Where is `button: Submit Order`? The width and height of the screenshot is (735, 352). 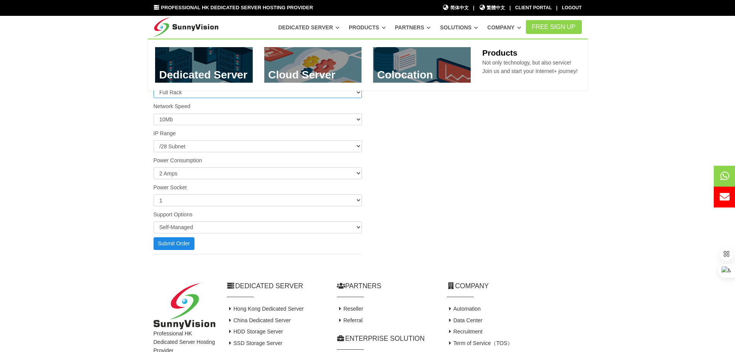
button: Submit Order is located at coordinates (174, 243).